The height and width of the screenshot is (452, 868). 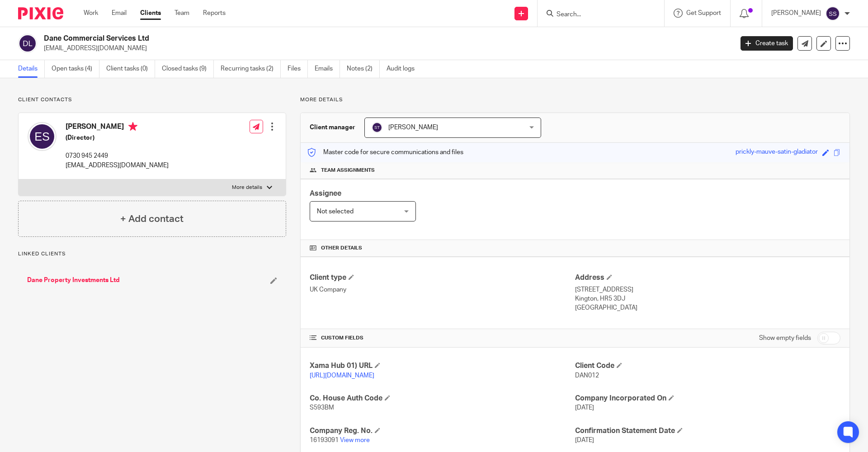 I want to click on p: Master code for secure communications and files, so click(x=386, y=152).